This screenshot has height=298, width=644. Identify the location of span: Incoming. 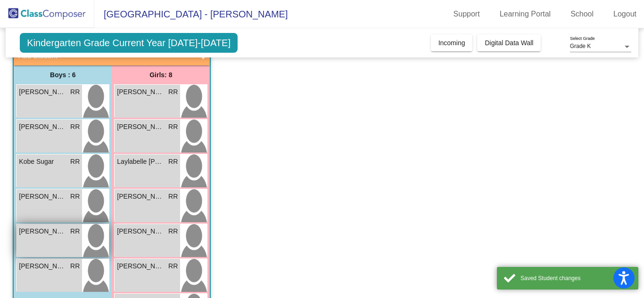
(451, 43).